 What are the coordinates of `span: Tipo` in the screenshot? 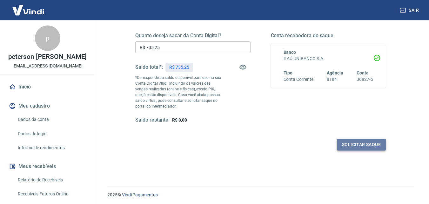 It's located at (288, 73).